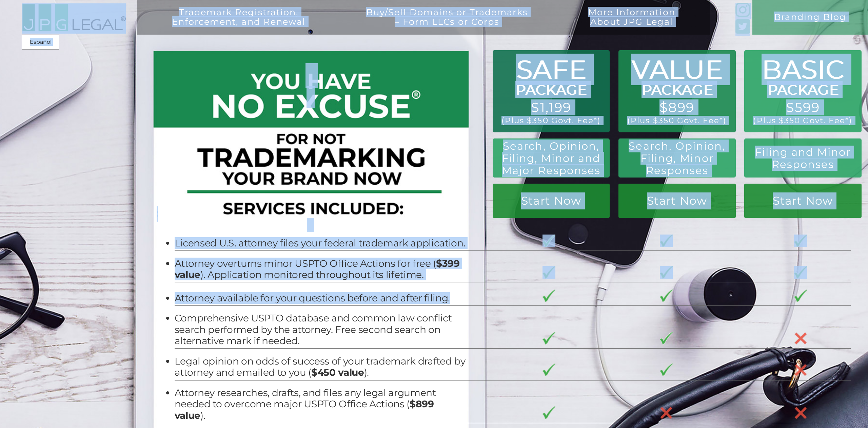 The width and height of the screenshot is (868, 428). I want to click on img: Twitter_Social_Icon_Rounded_Square_Color-mid-green3-90.png, so click(743, 26).